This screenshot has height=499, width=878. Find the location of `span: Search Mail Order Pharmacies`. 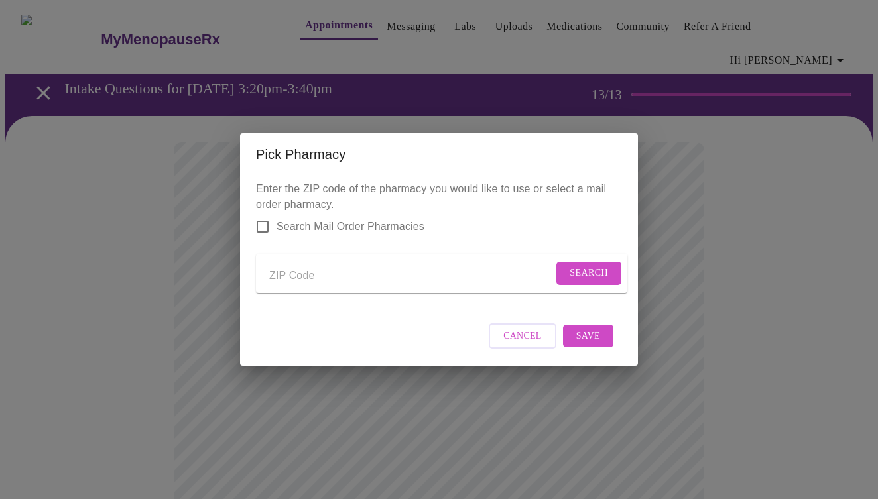

span: Search Mail Order Pharmacies is located at coordinates (350, 227).